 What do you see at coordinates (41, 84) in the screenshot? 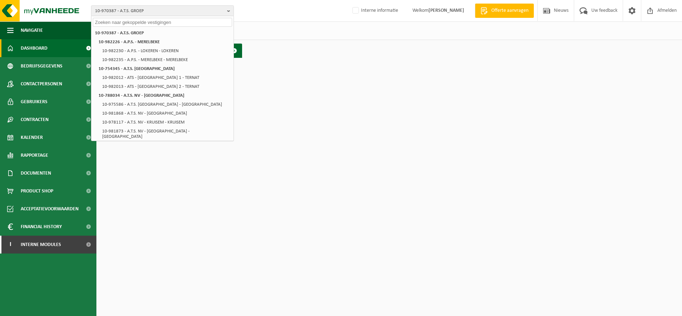
I see `span: Contactpersonen` at bounding box center [41, 84].